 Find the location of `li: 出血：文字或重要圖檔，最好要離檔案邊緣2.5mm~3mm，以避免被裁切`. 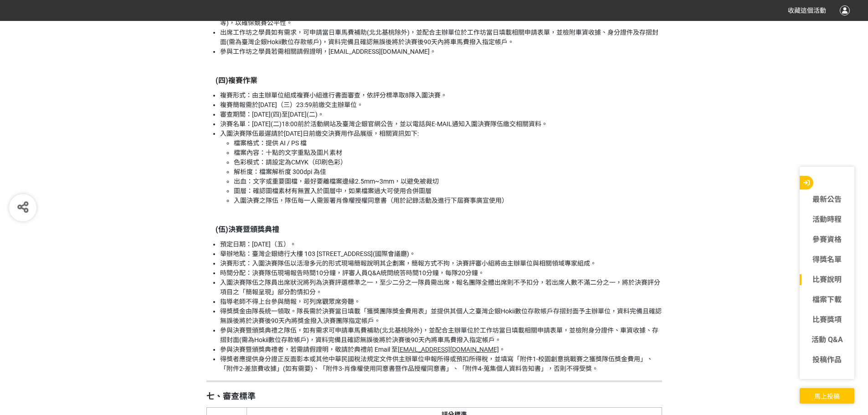

li: 出血：文字或重要圖檔，最好要離檔案邊緣2.5mm~3mm，以避免被裁切 is located at coordinates (447, 181).